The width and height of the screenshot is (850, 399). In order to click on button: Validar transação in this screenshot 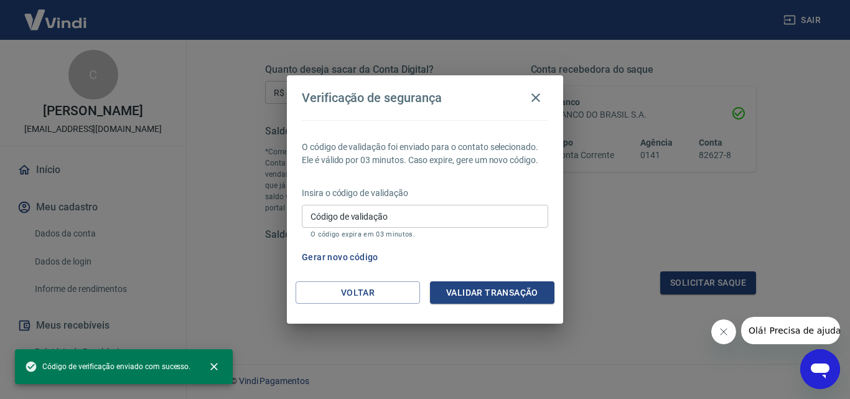, I will do `click(492, 292)`.